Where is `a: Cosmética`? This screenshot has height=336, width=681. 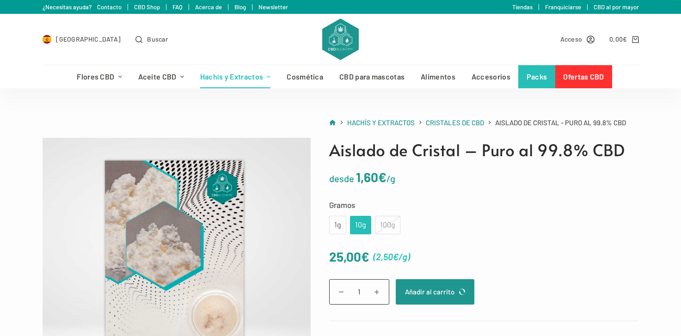 a: Cosmética is located at coordinates (305, 77).